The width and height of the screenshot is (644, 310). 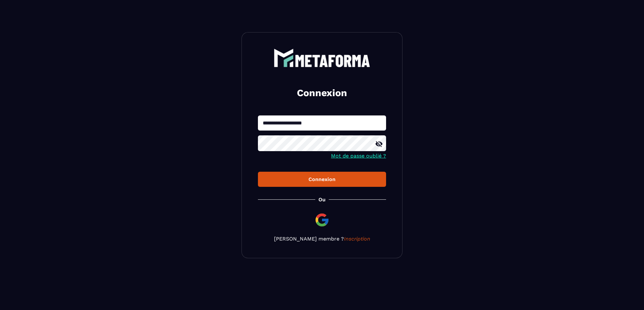 What do you see at coordinates (322, 220) in the screenshot?
I see `img: google` at bounding box center [322, 220].